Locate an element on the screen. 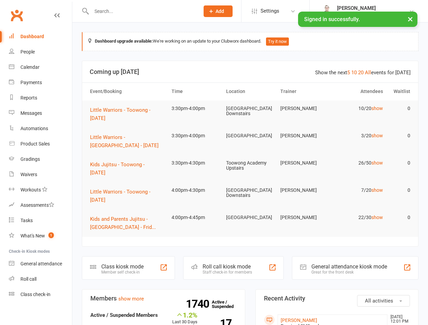 The width and height of the screenshot is (428, 325). td: Toowong Academy Upstairs is located at coordinates (250, 166).